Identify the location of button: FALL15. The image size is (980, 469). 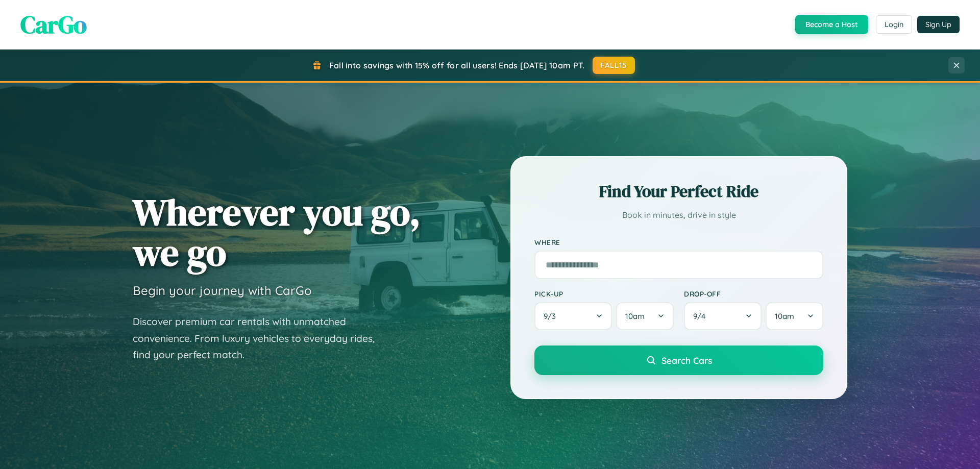
(614, 65).